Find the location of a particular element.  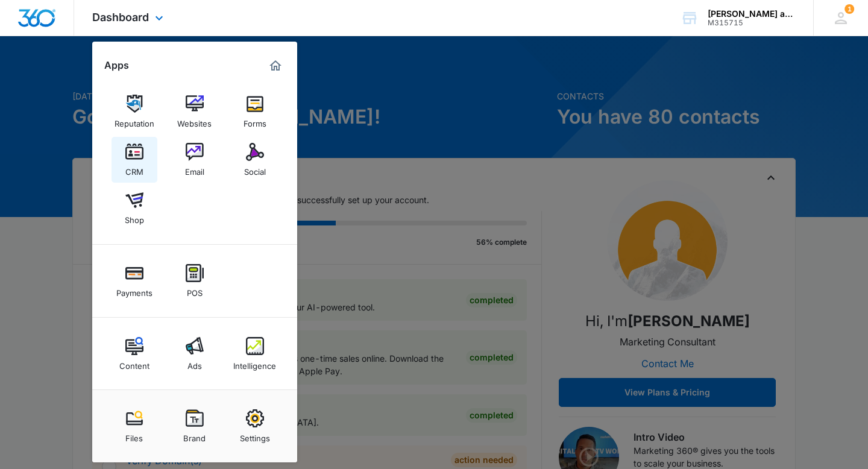

div: Files is located at coordinates (133, 436).